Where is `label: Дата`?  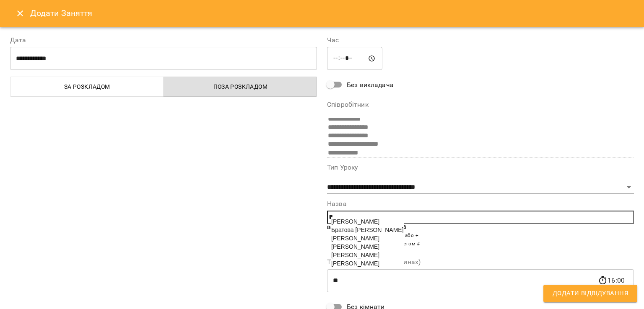 label: Дата is located at coordinates (164, 40).